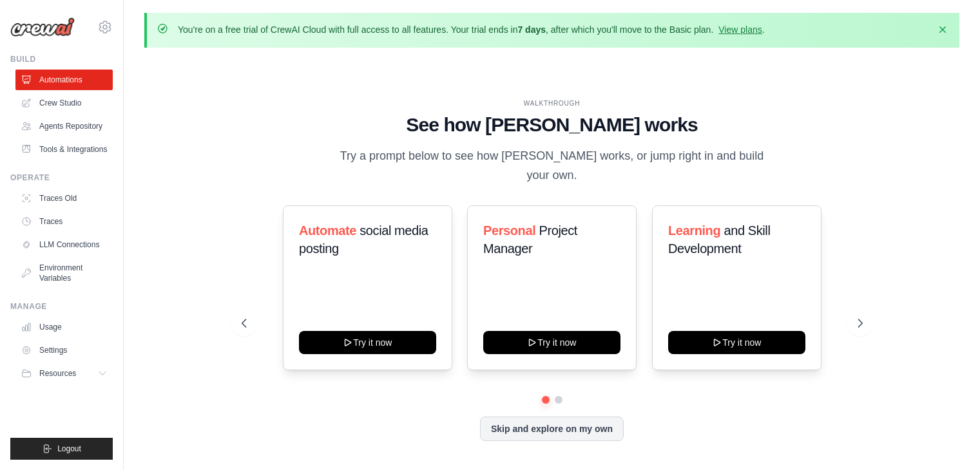 The image size is (980, 470). What do you see at coordinates (61, 178) in the screenshot?
I see `div: Operate` at bounding box center [61, 178].